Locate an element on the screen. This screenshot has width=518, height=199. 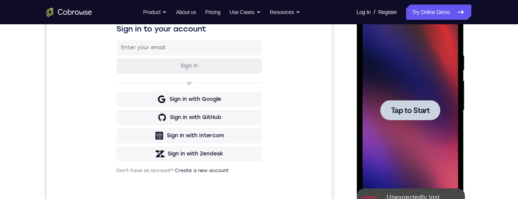
a: Register is located at coordinates (388, 12).